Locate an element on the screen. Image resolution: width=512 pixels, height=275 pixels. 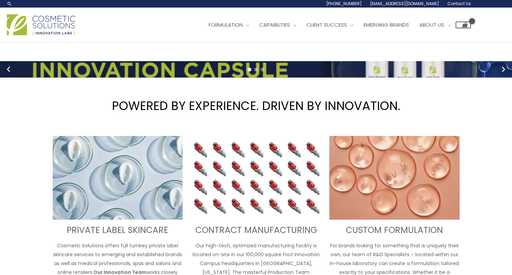
button: Previous slide is located at coordinates (9, 69).